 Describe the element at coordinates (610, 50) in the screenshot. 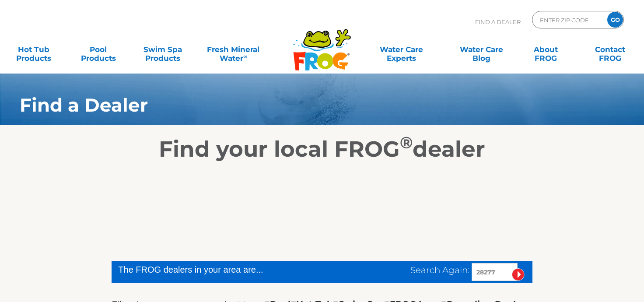

I see `a: ContactFROG` at that location.